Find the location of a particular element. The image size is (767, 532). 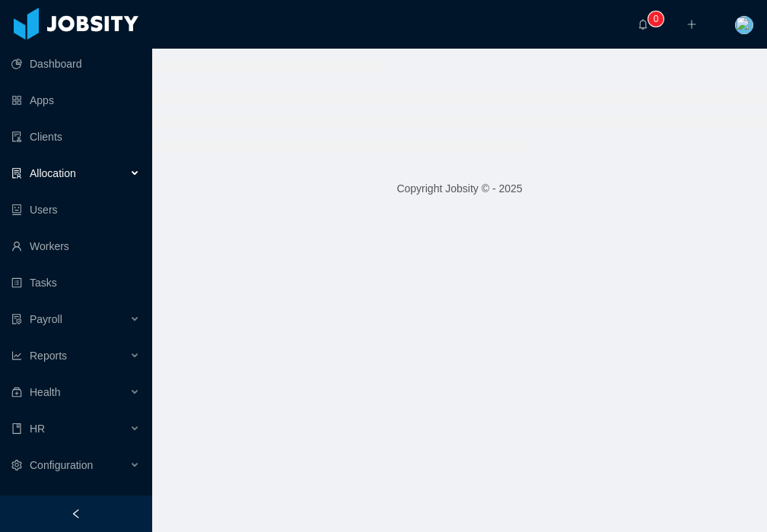

a: icon: userWorkers is located at coordinates (75, 246).